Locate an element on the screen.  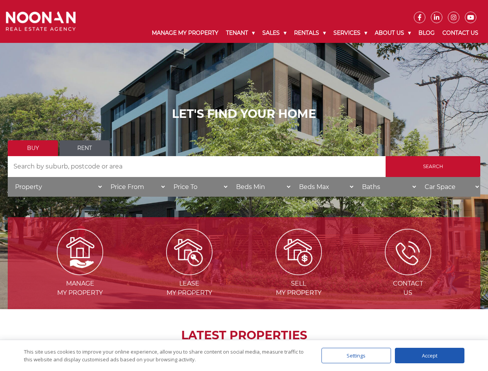
a: Buy is located at coordinates (33, 148).